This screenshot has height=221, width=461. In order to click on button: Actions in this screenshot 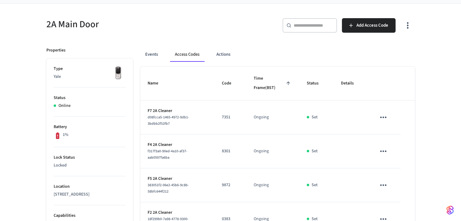, I will do `click(223, 55)`.